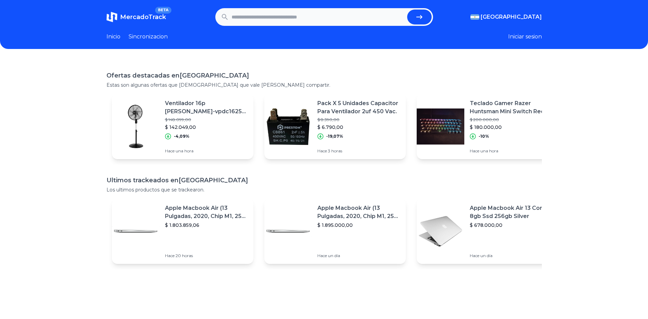 The image size is (648, 319). I want to click on a: Featured imageApple Macbook Air 13 Core I5 8gb Ssd 256gb Silver$ 678.000,00Hace un día, so click(488, 231).